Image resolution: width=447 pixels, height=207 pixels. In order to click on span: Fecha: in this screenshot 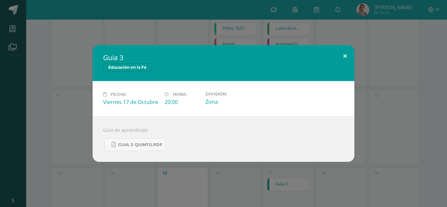, I will do `click(119, 94)`.